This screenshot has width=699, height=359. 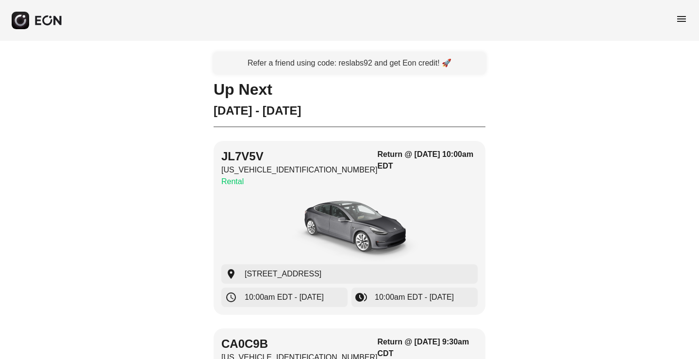 What do you see at coordinates (349, 63) in the screenshot?
I see `a: Refer a friend using code: reslabs92 and get Eon credit! 🚀` at bounding box center [349, 63].